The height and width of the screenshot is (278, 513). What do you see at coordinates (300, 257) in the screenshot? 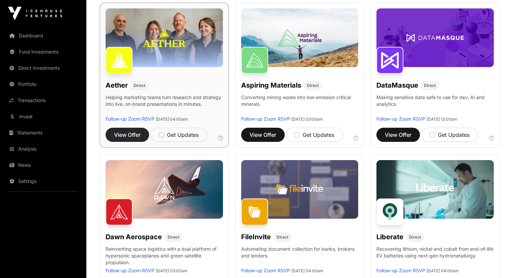
I see `p: Automating document collection for banks, brokers and lenders.` at bounding box center [300, 257].